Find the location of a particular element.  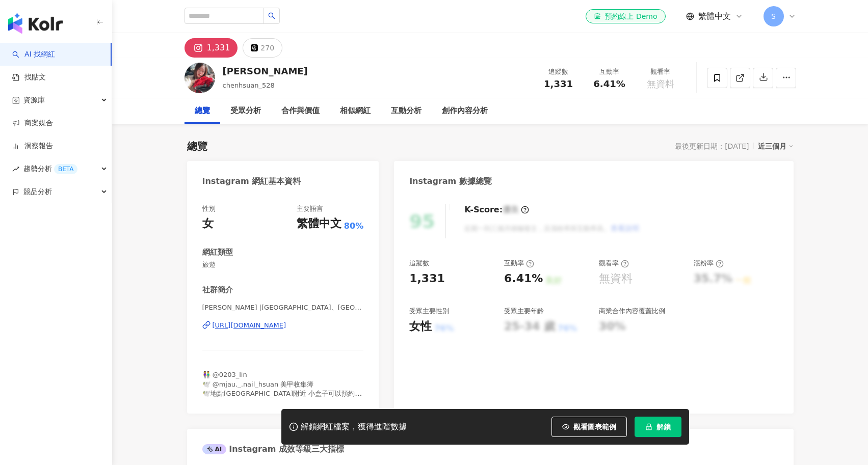

a: 找貼文 is located at coordinates (29, 78).